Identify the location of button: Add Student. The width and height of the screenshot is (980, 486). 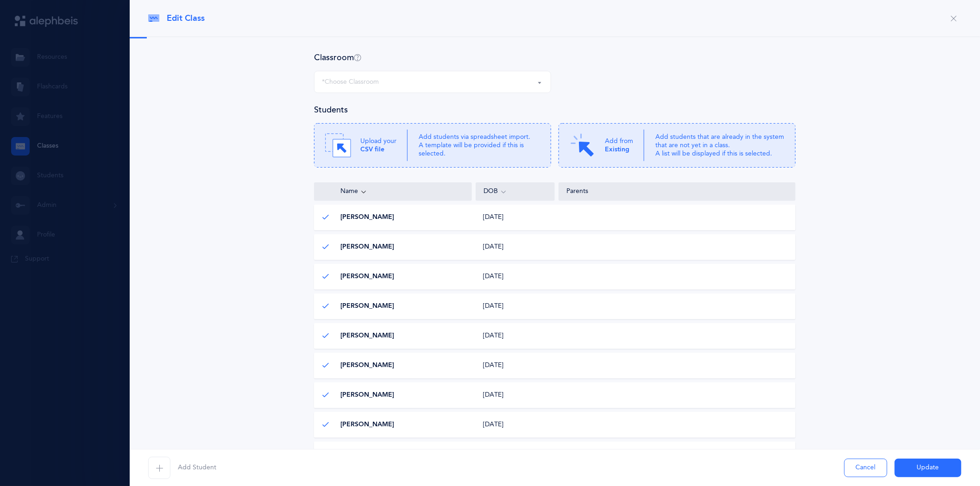
(182, 468).